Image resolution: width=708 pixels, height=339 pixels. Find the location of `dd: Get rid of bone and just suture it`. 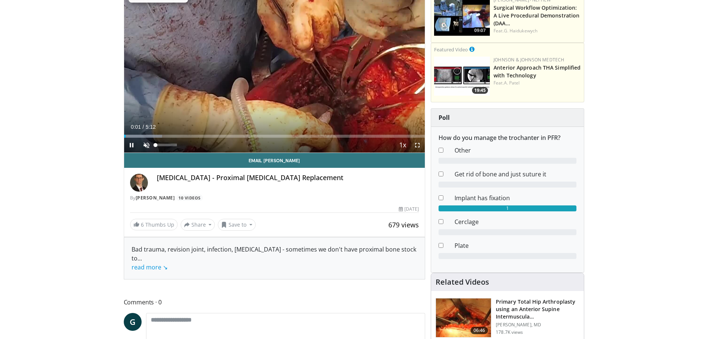

dd: Get rid of bone and just suture it is located at coordinates (516, 174).